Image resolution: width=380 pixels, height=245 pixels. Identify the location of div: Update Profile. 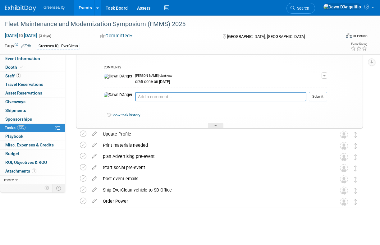
(213, 134).